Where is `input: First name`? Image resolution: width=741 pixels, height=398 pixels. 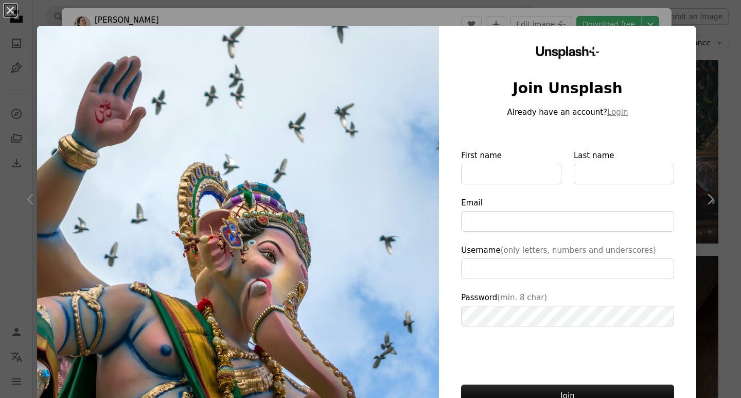
input: First name is located at coordinates (511, 174).